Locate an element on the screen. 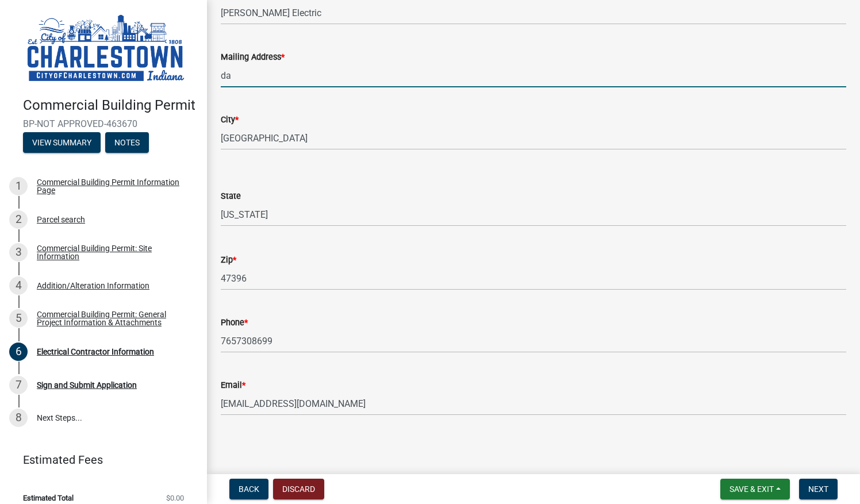 This screenshot has height=504, width=860. label: State is located at coordinates (230, 196).